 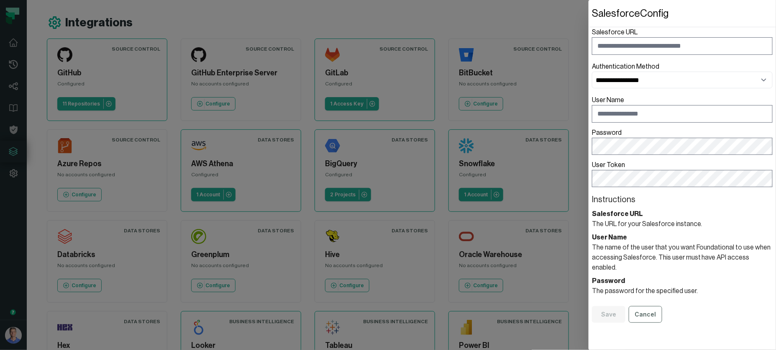 I want to click on label: User Token, so click(x=683, y=173).